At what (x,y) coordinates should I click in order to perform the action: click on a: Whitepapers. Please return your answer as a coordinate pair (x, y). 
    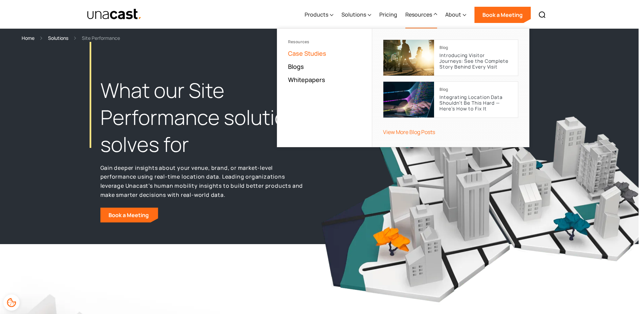
    Looking at the image, I should click on (307, 80).